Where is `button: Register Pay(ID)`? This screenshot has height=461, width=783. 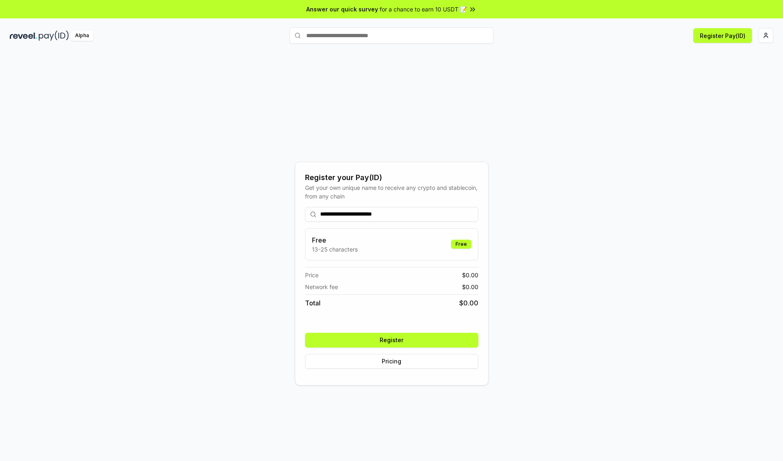
button: Register Pay(ID) is located at coordinates (723, 35).